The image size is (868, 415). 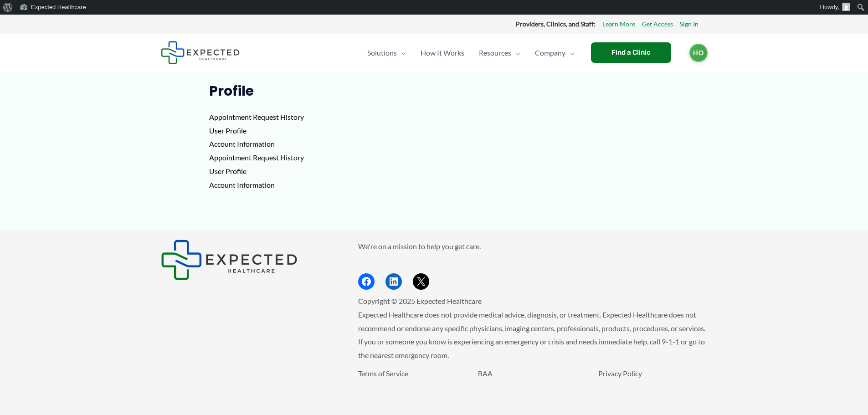 I want to click on span: Copyright © 2025 Expected Healthcare, so click(x=420, y=301).